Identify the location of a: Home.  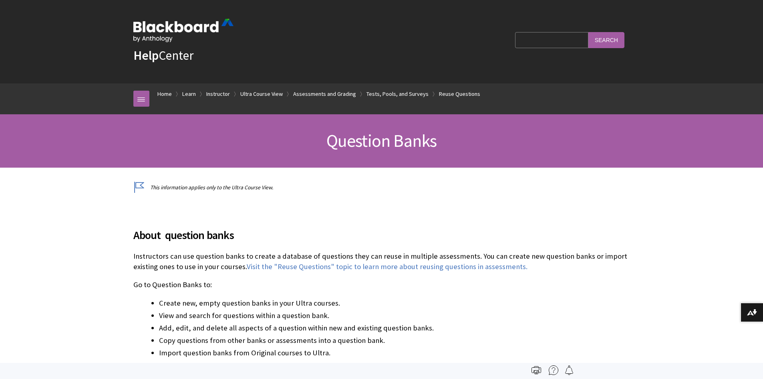
(165, 94).